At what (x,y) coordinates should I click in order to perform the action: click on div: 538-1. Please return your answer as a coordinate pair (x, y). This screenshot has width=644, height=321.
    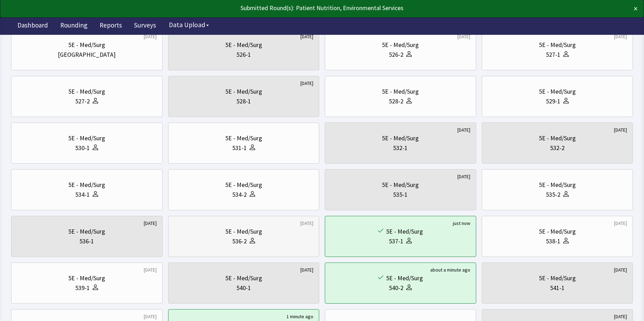
    Looking at the image, I should click on (553, 241).